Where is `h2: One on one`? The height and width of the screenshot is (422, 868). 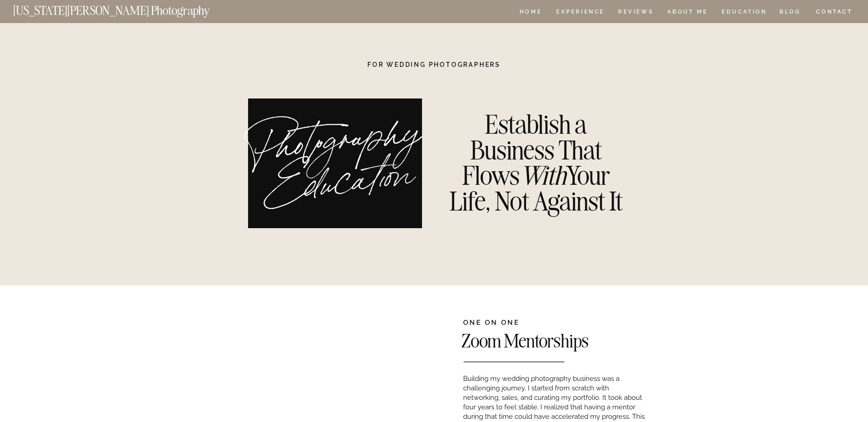
h2: One on one is located at coordinates (550, 324).